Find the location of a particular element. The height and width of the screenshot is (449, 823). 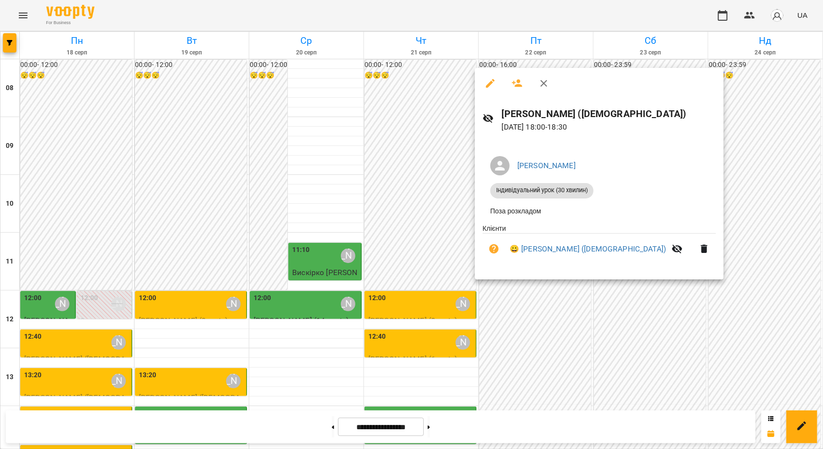

li: Поза розкладом is located at coordinates (599, 211).